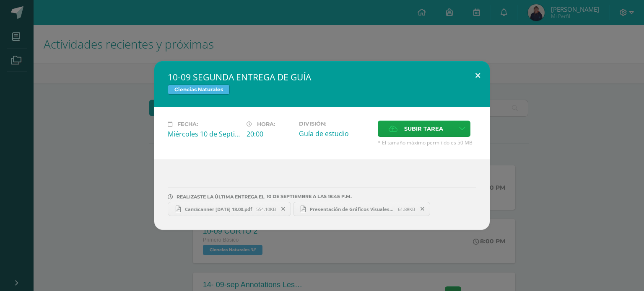 This screenshot has height=291, width=644. I want to click on span: Presentación de Gráficos Visuales Línea de Tiempo Minimalista Colores Pasteles.pdf, so click(352, 209).